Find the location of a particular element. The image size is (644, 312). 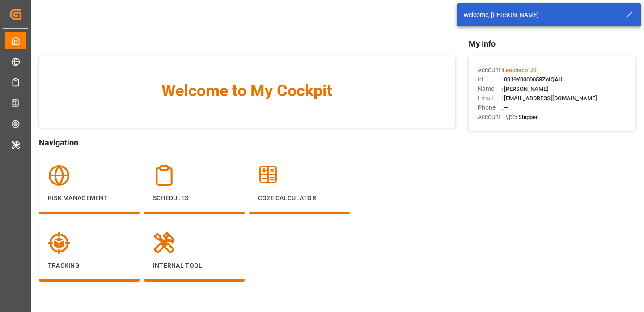

p: Internal Tool is located at coordinates (194, 265).